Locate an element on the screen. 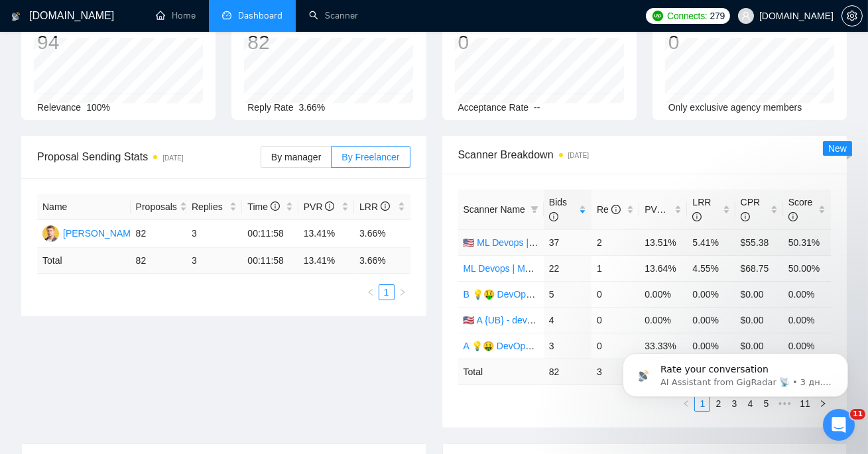  a: 1 is located at coordinates (387, 293).